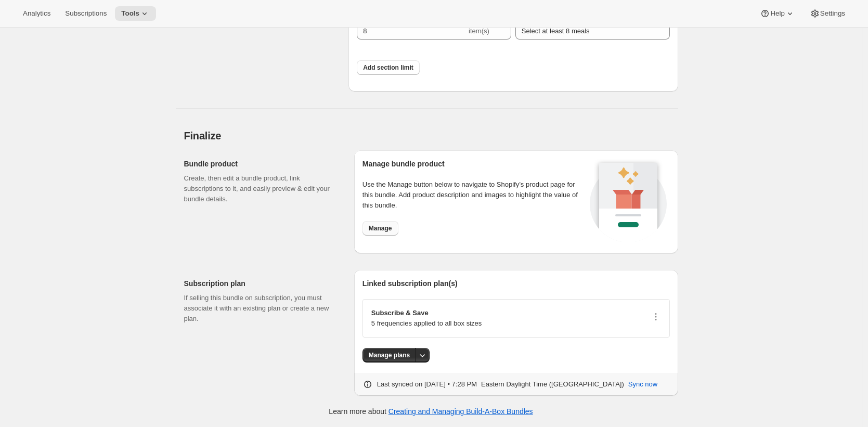  What do you see at coordinates (431, 136) in the screenshot?
I see `h2: Finalize` at bounding box center [431, 136].